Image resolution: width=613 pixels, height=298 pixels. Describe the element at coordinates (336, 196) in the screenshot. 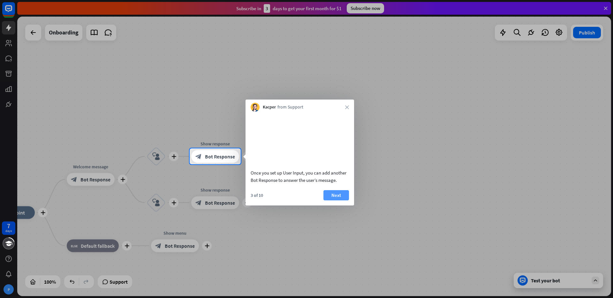

I see `button: Next` at that location.